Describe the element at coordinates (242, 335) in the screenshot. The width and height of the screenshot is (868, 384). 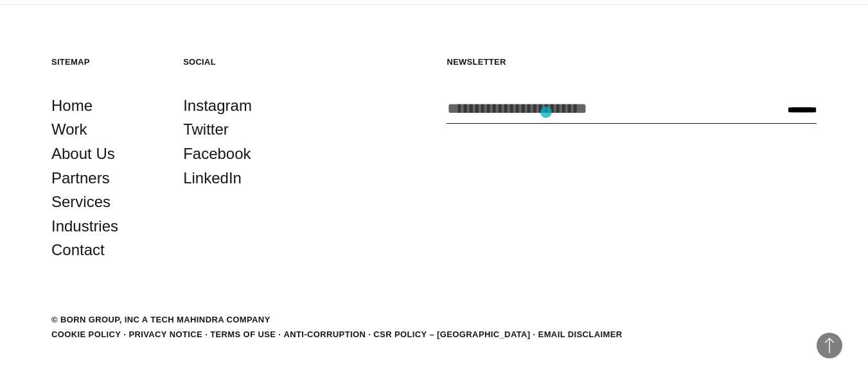
I see `a: Terms of Use` at that location.